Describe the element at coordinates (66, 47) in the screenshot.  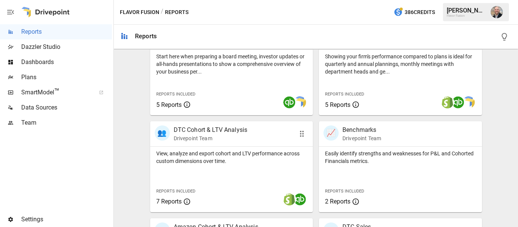
I see `span: Dazzler Studio` at that location.